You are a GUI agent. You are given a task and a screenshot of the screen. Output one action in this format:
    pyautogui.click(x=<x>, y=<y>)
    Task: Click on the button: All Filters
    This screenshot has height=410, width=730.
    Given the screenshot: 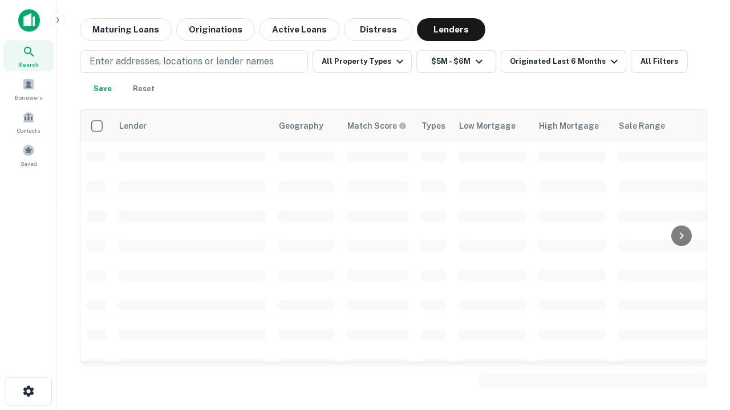 What is the action you would take?
    pyautogui.click(x=659, y=62)
    